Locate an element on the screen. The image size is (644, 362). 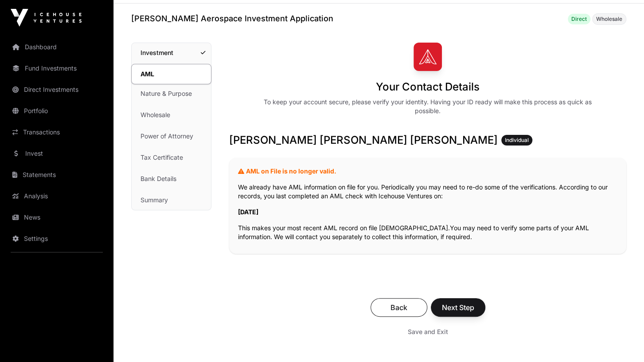
a: Back is located at coordinates (399, 308).